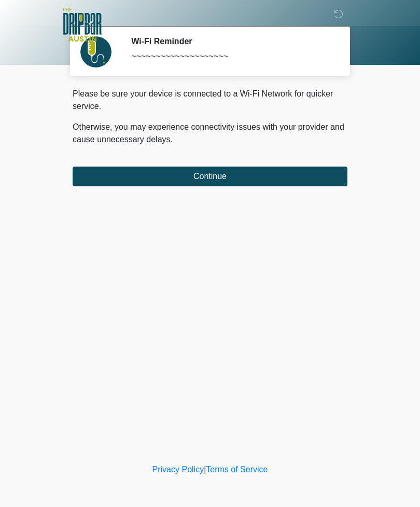 This screenshot has height=507, width=420. I want to click on p: Otherwise, you may experience connectivity issues with your provider and cause unnecessary delays, so click(210, 133).